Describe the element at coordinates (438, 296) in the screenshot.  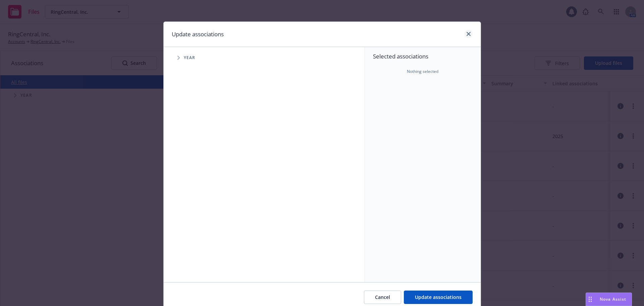
I see `span: Update associations` at that location.